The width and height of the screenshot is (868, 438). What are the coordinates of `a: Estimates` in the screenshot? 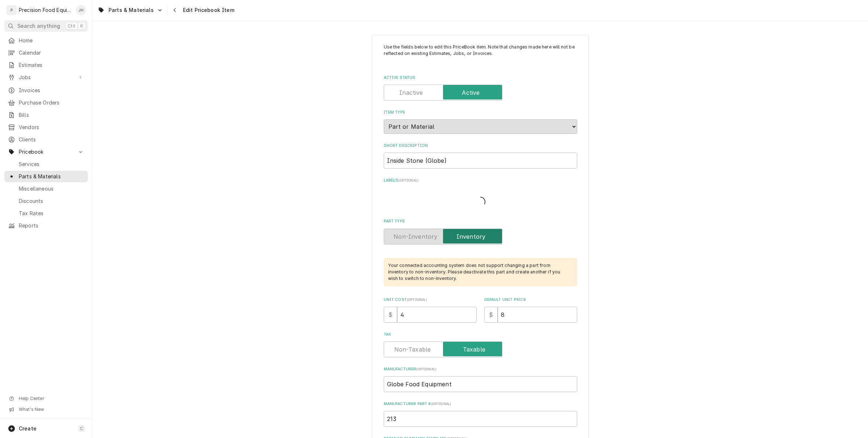 It's located at (46, 65).